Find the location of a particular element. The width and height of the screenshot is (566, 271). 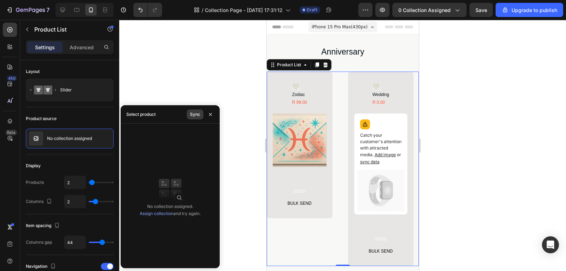

button: Upgrade to publish is located at coordinates (529, 10).